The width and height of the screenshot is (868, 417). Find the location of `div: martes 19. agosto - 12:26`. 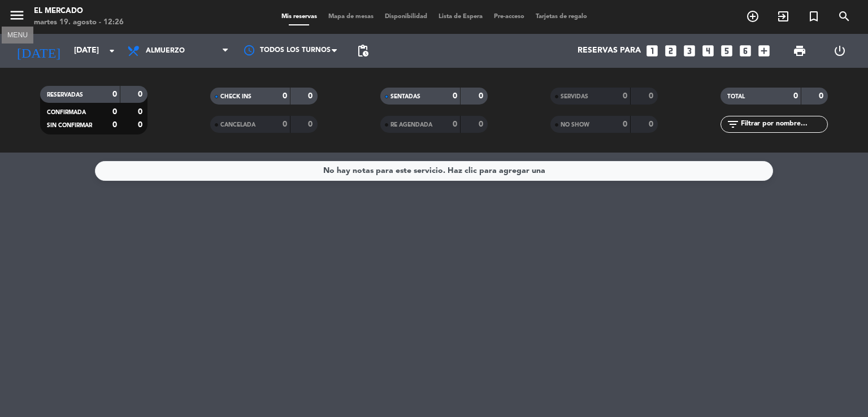

div: martes 19. agosto - 12:26 is located at coordinates (78, 22).